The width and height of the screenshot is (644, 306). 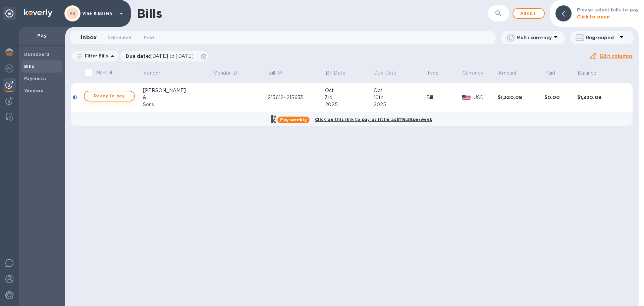 I want to click on p: Bill №, so click(x=275, y=73).